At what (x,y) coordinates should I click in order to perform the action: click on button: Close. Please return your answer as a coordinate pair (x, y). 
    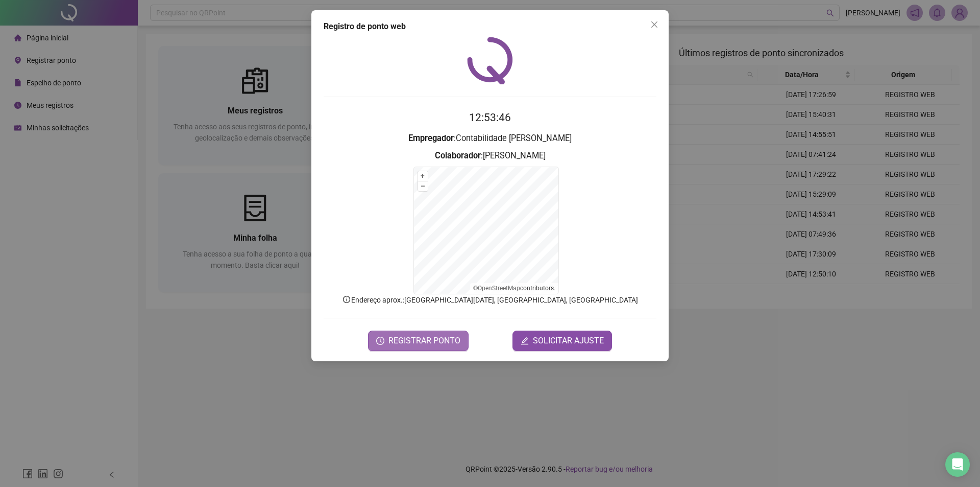
    Looking at the image, I should click on (655, 25).